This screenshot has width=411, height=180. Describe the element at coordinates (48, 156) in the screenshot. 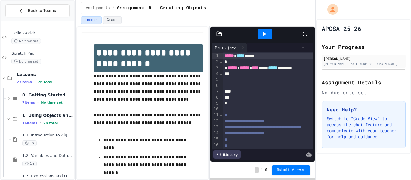

I see `span: 1.2. Variables and Data Types` at that location.